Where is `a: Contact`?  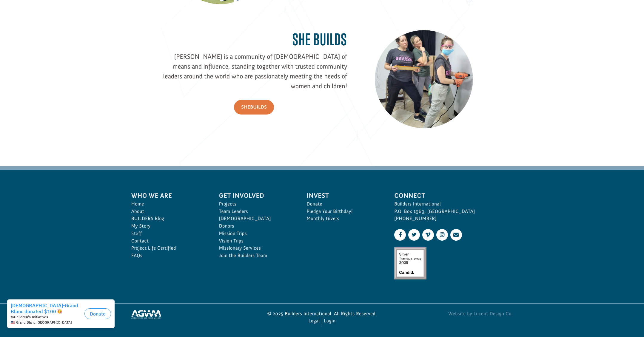 a: Contact is located at coordinates (169, 241).